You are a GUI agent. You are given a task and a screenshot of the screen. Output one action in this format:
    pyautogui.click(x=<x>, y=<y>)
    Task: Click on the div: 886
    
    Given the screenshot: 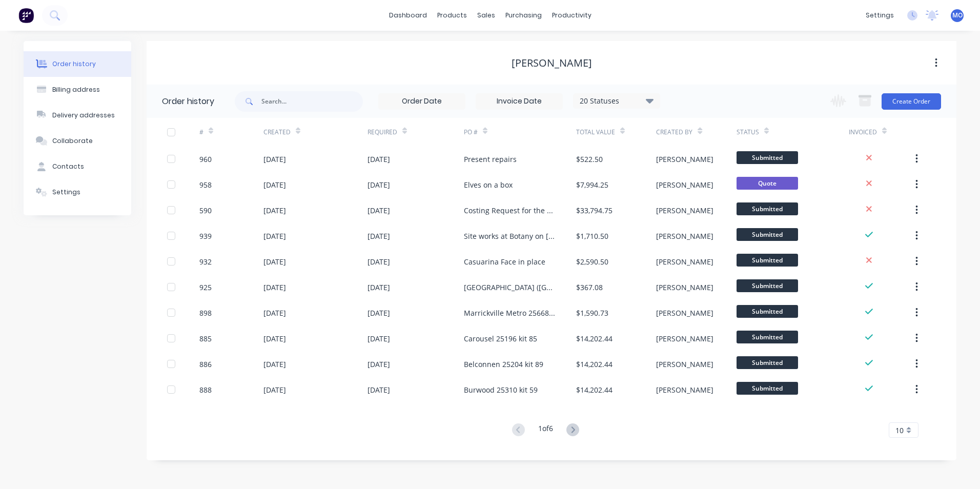 What is the action you would take?
    pyautogui.click(x=205, y=364)
    